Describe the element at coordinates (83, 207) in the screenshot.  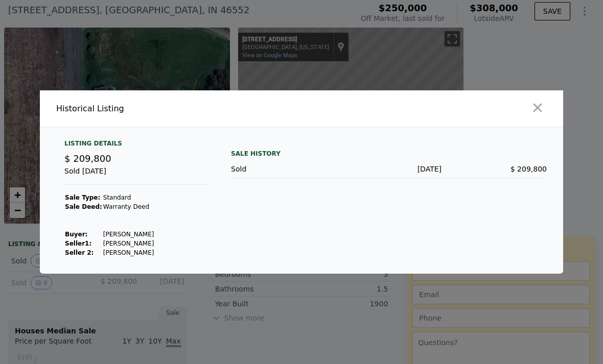
I see `strong: Sale Deed:` at that location.